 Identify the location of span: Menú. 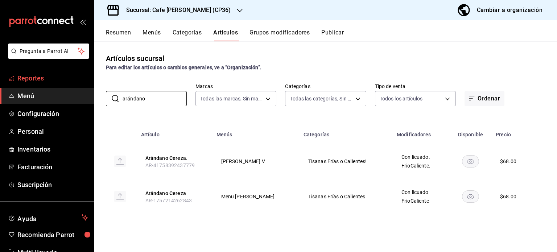
(53, 96).